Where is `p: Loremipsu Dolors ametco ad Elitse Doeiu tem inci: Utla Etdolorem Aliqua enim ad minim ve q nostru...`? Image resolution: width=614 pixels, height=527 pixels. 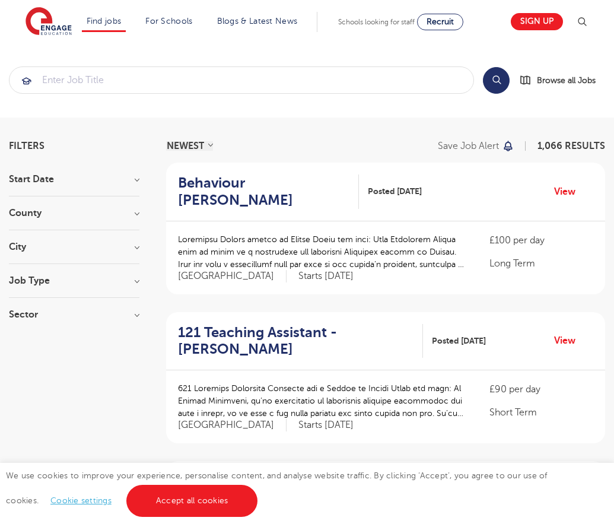 p: Loremipsu Dolors ametco ad Elitse Doeiu tem inci: Utla Etdolorem Aliqua enim ad minim ve q nostru... is located at coordinates (321, 252).